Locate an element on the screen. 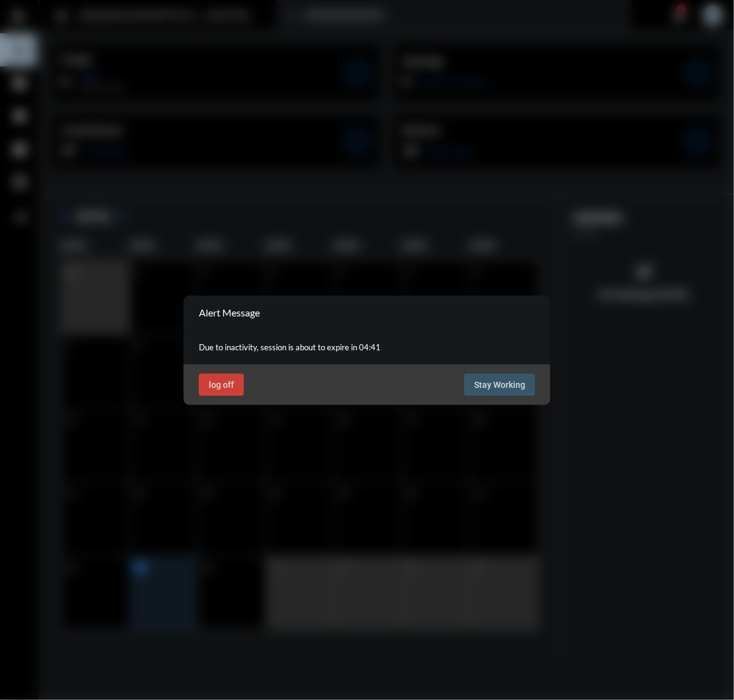 The height and width of the screenshot is (700, 734). p: Due to inactivity, session is about to expire in 04:41 is located at coordinates (367, 347).